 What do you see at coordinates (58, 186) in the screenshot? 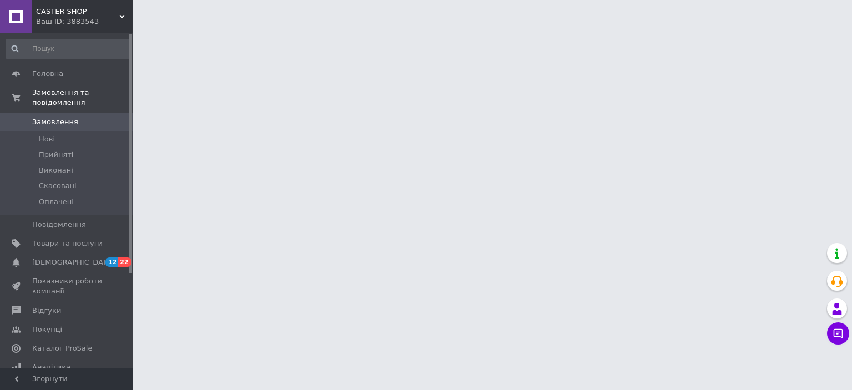
I see `span: Скасовані` at bounding box center [58, 186].